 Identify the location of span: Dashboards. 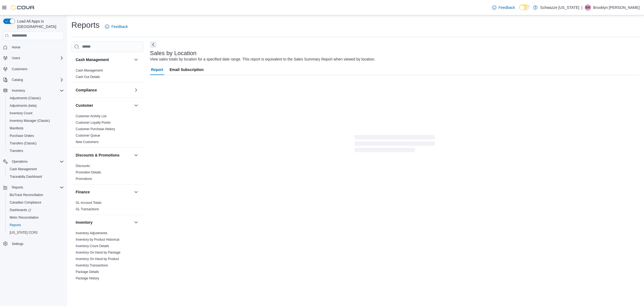
(36, 210).